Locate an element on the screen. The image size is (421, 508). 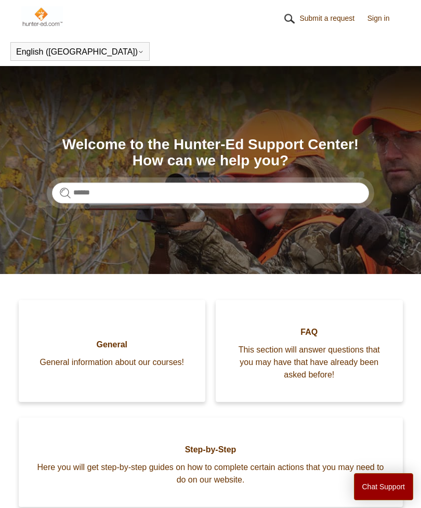
a: Submit a request is located at coordinates (332, 18).